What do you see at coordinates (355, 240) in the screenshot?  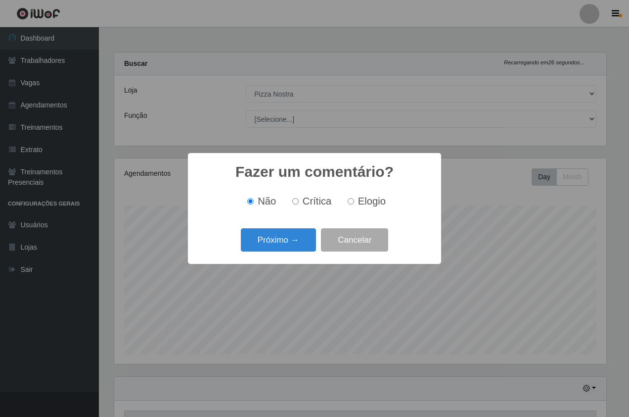 I see `button: Cancelar` at bounding box center [355, 240].